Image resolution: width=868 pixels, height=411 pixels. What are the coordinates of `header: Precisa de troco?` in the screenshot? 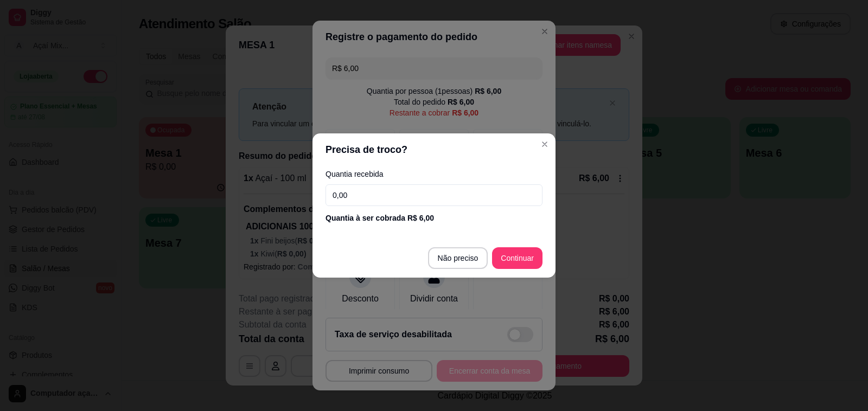 It's located at (434, 150).